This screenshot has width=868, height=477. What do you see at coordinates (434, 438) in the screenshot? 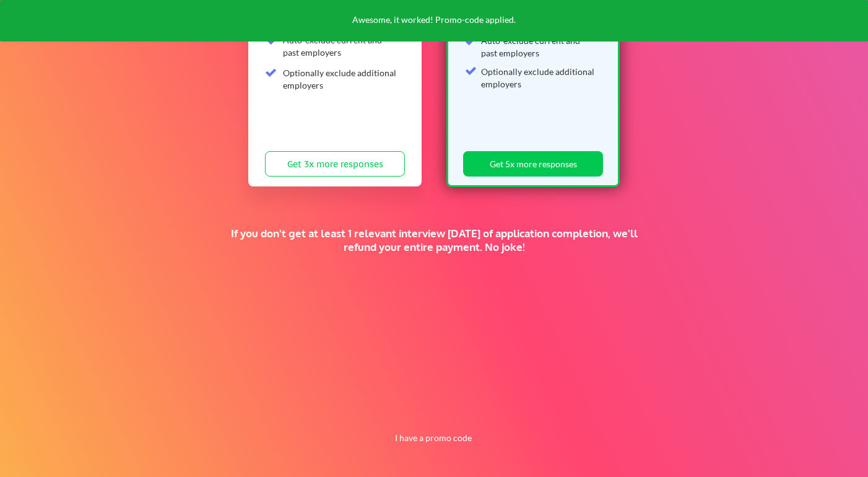
I see `button: I have a promo code` at bounding box center [434, 438].